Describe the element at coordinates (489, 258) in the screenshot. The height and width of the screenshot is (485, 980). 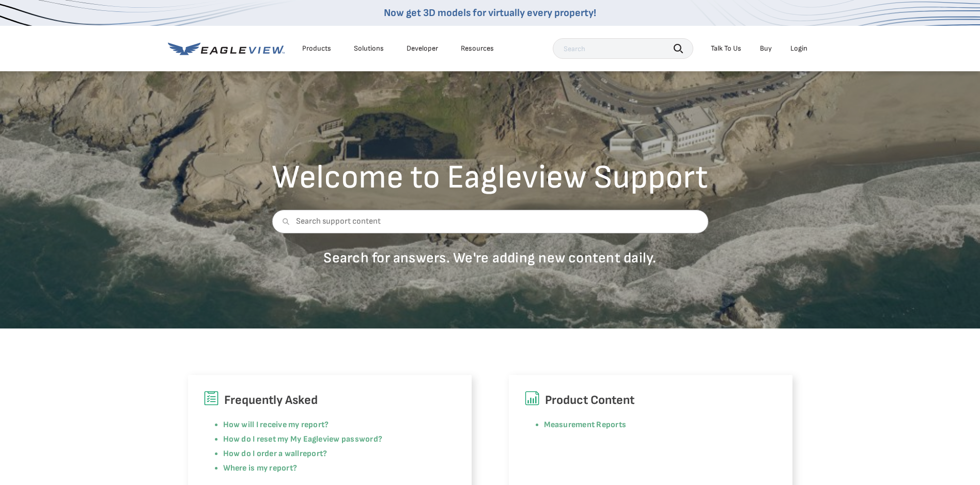
I see `p: Search for answers. We're adding new content daily.` at that location.